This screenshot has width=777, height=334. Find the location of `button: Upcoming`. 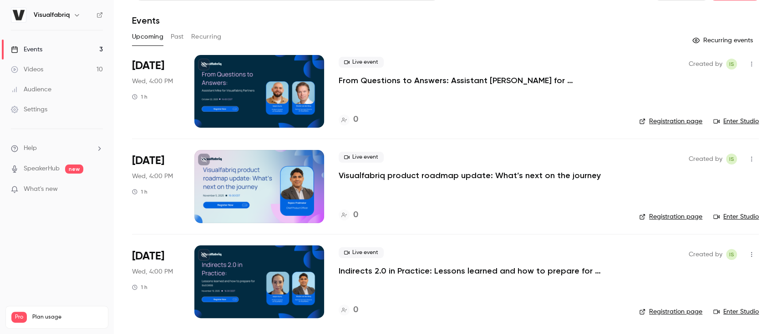

button: Upcoming is located at coordinates (147, 37).